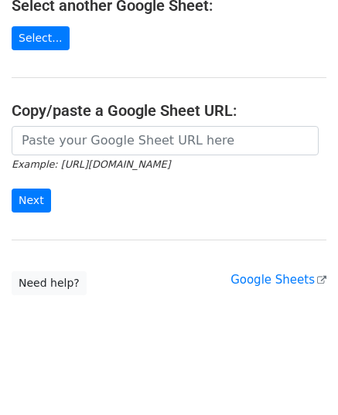 The width and height of the screenshot is (338, 415). What do you see at coordinates (299, 378) in the screenshot?
I see `div: Chat Widget` at bounding box center [299, 378].